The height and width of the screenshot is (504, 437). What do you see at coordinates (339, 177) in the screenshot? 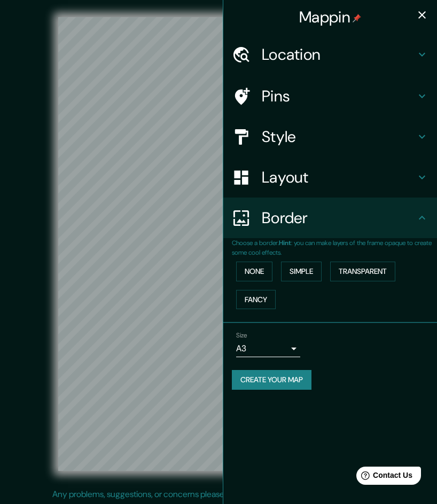
I see `h4: Layout` at bounding box center [339, 177].